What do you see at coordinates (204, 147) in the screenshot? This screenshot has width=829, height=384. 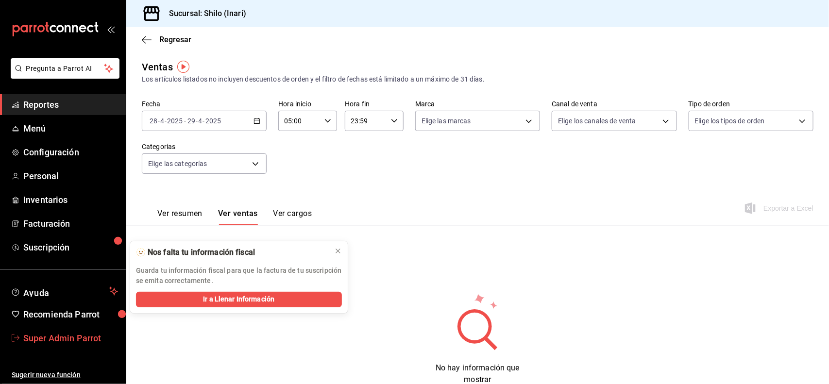 I see `label: Categorías` at bounding box center [204, 147].